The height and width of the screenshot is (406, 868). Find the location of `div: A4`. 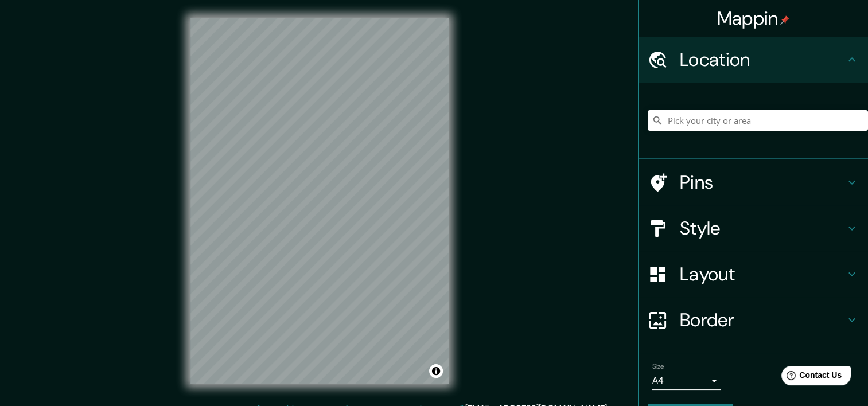

div: A4 is located at coordinates (687, 380).